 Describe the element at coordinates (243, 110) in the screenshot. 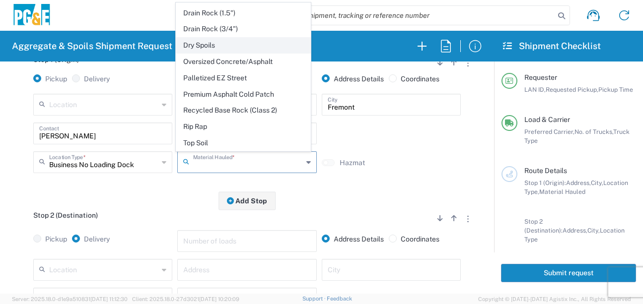

I see `span: Recycled Base Rock (Class 2)` at that location.